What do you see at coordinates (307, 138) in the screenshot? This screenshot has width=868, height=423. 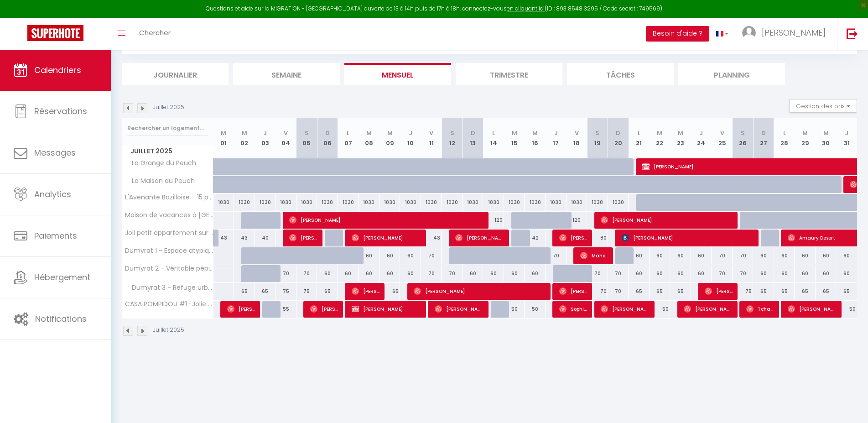 I see `th: 05` at bounding box center [307, 138].